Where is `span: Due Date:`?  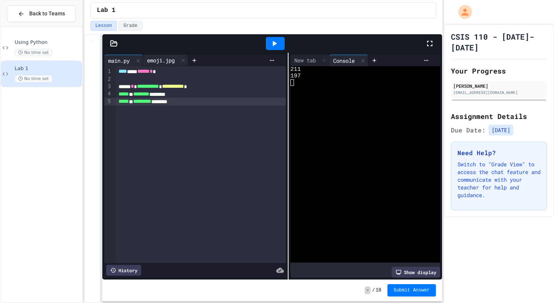
span: Due Date: is located at coordinates (469, 130).